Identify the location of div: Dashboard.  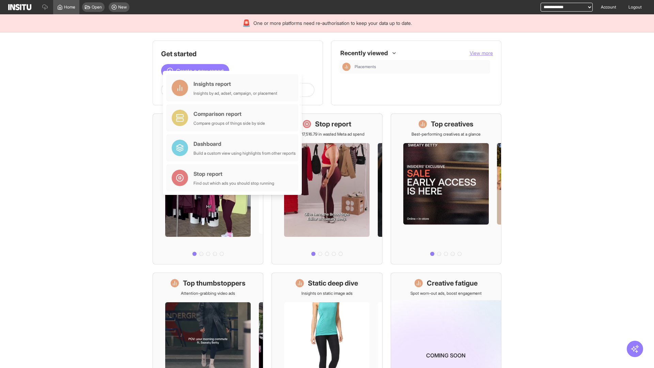
(244, 144).